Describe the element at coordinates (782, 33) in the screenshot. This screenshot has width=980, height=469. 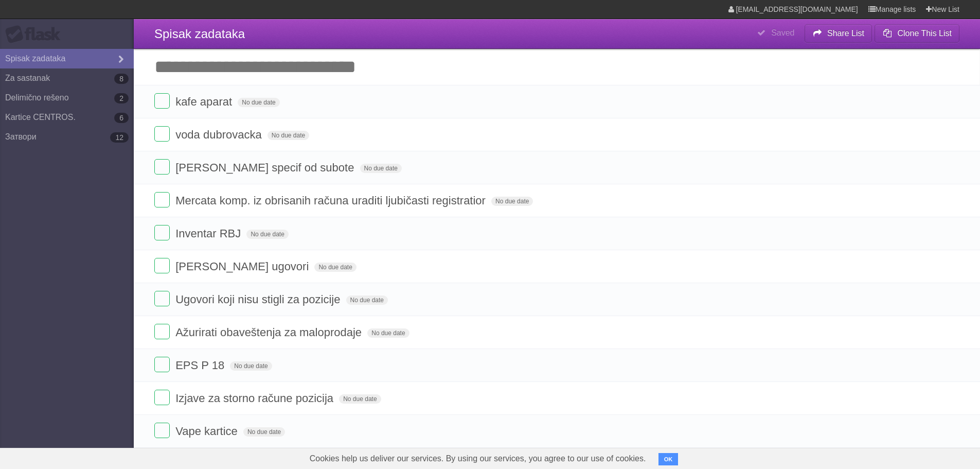
I see `b: Saved` at that location.